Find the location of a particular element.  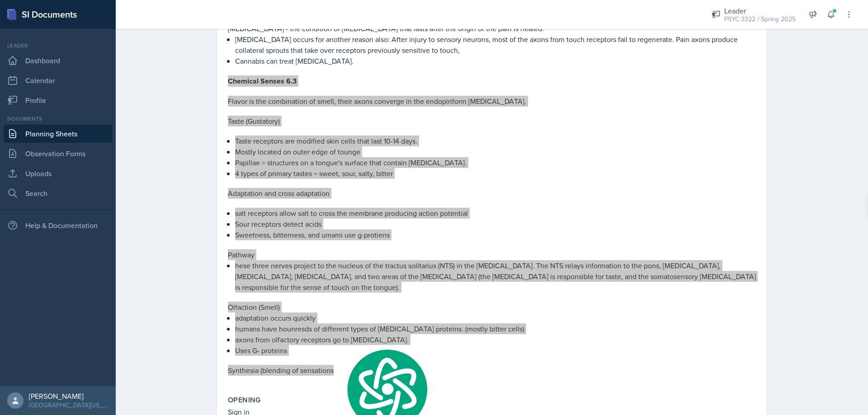

p: salt receptors allow salt to cross the membrane producing action potential is located at coordinates (496, 213).